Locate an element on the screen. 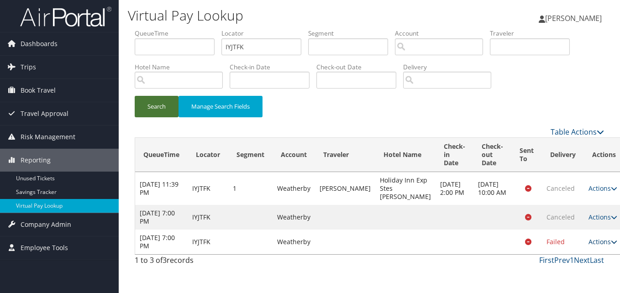 Image resolution: width=620 pixels, height=293 pixels. span: Failed is located at coordinates (556, 242).